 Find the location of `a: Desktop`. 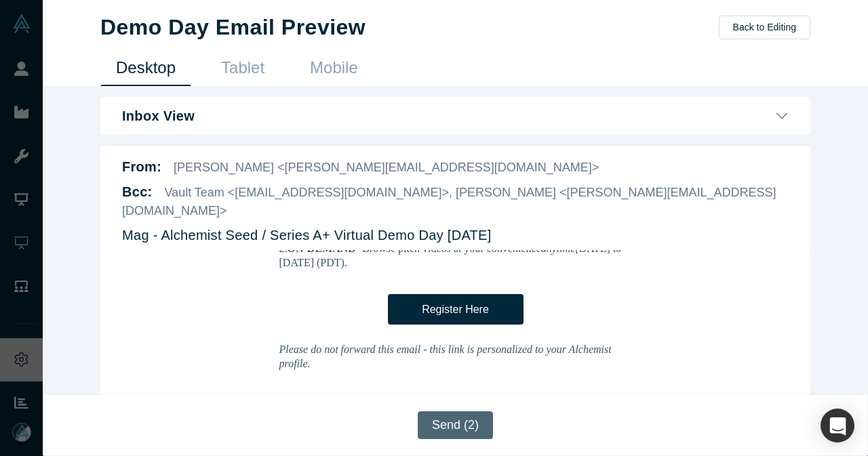

a: Desktop is located at coordinates (145, 70).